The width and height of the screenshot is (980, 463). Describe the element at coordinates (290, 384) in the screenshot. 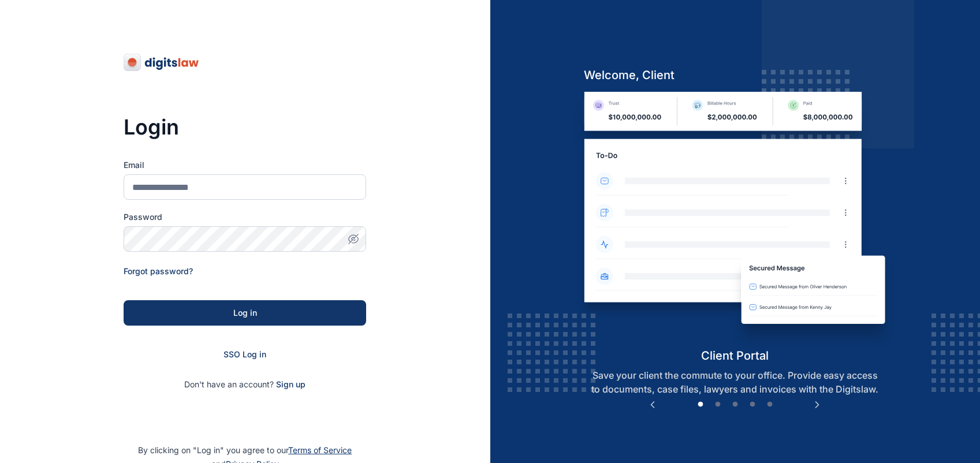

I see `span: Sign up` at that location.